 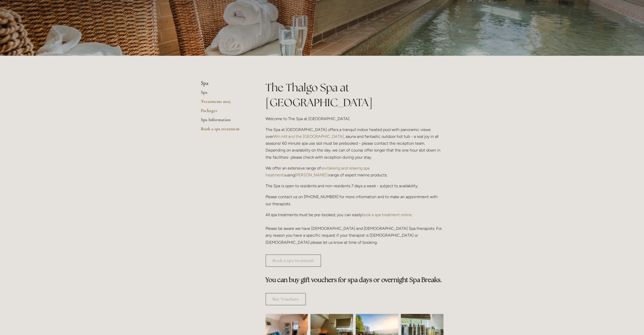 I want to click on a: Buy Vouchers, so click(x=286, y=299).